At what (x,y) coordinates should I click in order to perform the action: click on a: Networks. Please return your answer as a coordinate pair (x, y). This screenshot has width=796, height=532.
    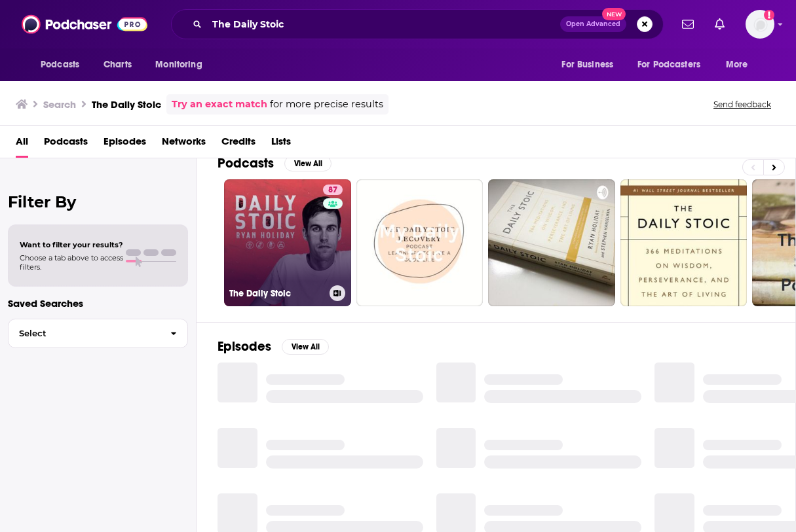
    Looking at the image, I should click on (183, 144).